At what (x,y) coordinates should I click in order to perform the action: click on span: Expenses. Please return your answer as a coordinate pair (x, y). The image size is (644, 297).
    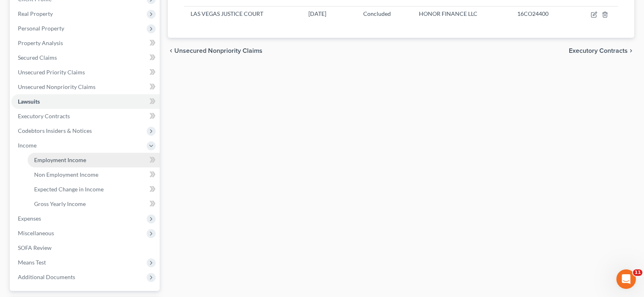
    Looking at the image, I should click on (29, 218).